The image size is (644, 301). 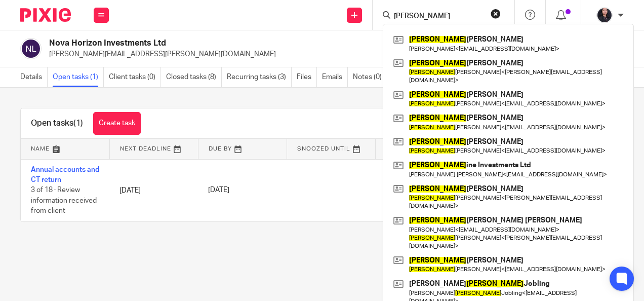 What do you see at coordinates (605, 15) in the screenshot?
I see `img: MicrosoftTeams-image.jfif` at bounding box center [605, 15].